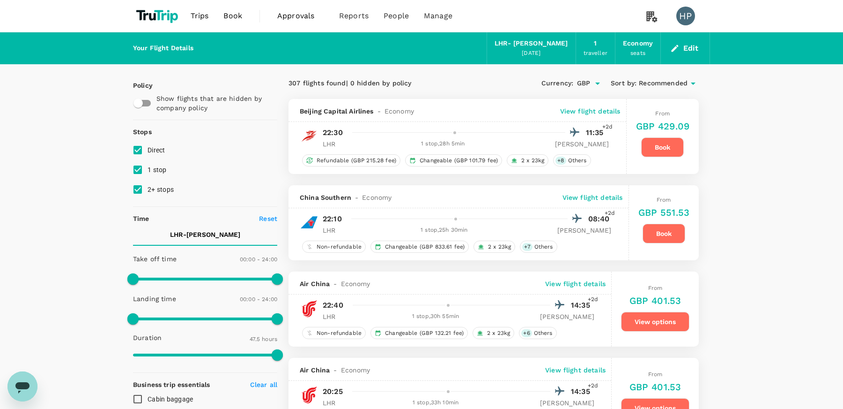 Image resolution: width=843 pixels, height=409 pixels. Describe the element at coordinates (157, 150) in the screenshot. I see `span: Direct` at that location.